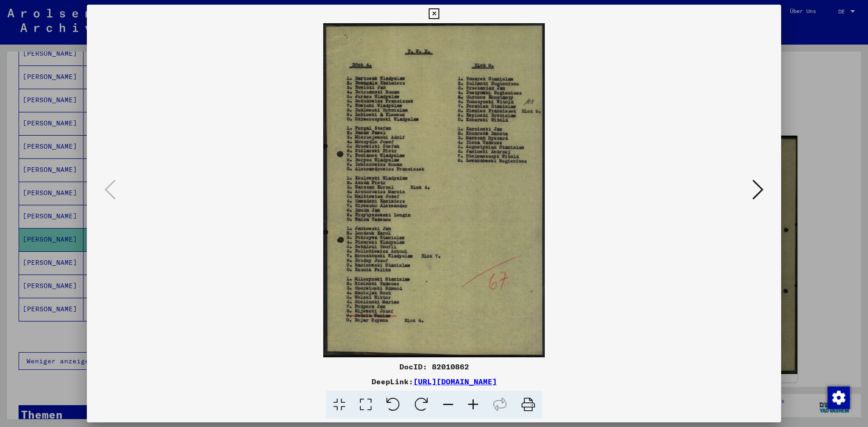 This screenshot has width=868, height=427. What do you see at coordinates (838, 397) in the screenshot?
I see `img: Zustimmung ändern` at bounding box center [838, 397].